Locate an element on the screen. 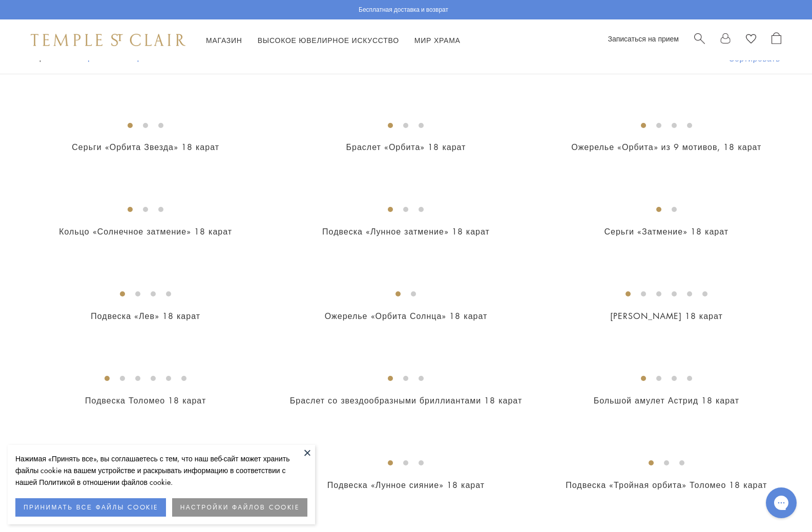 The image size is (812, 532). a: МагазинМагазин is located at coordinates (224, 40).